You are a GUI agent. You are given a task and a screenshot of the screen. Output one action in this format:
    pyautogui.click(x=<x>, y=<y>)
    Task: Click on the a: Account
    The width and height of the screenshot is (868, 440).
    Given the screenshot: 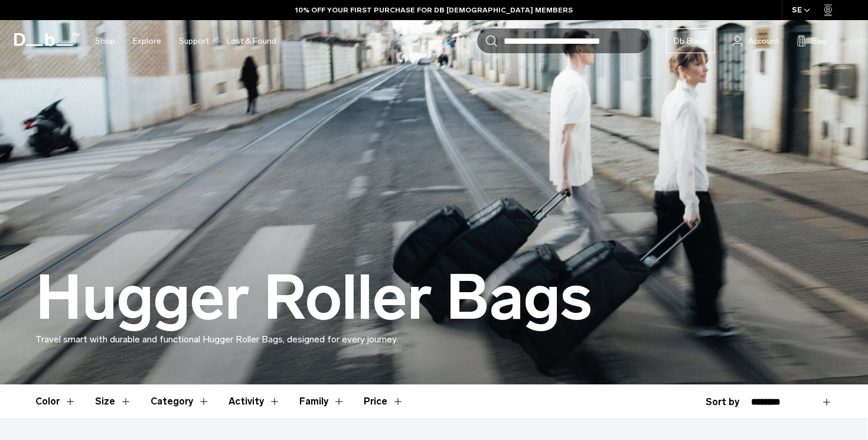 What is the action you would take?
    pyautogui.click(x=756, y=41)
    